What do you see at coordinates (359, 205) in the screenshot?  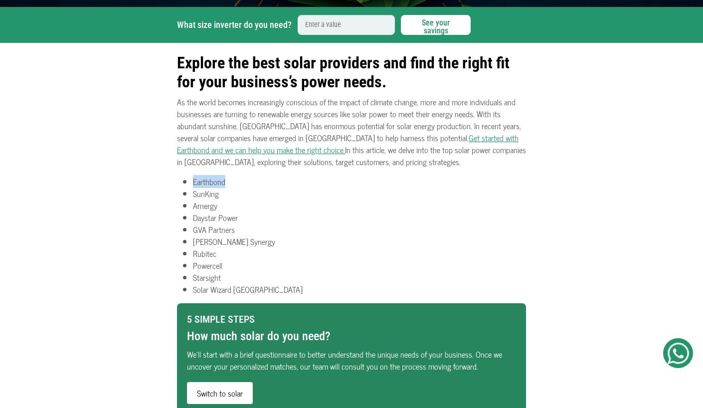 I see `li: Arnergy` at bounding box center [359, 205].